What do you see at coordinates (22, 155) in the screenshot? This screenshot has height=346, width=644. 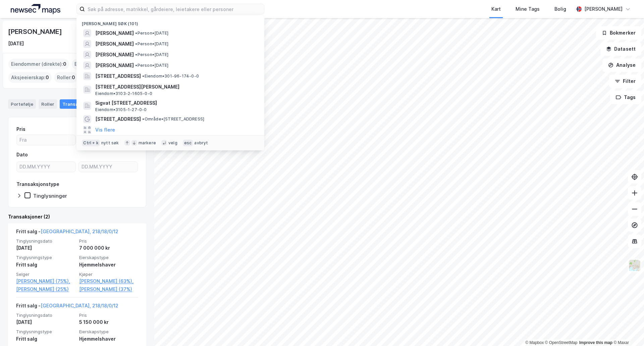 I see `div: Dato` at bounding box center [22, 155].